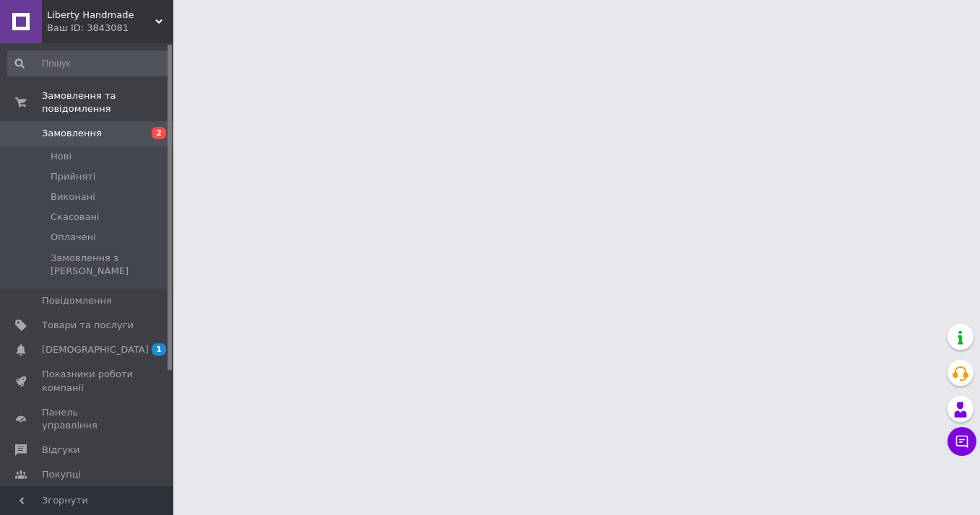 This screenshot has height=515, width=980. Describe the element at coordinates (73, 197) in the screenshot. I see `span: Виконані` at that location.